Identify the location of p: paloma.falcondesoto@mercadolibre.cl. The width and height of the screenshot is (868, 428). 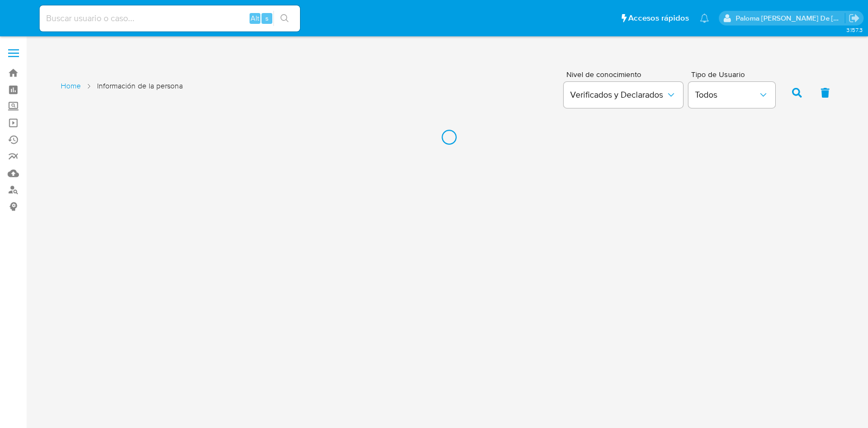
(791, 18).